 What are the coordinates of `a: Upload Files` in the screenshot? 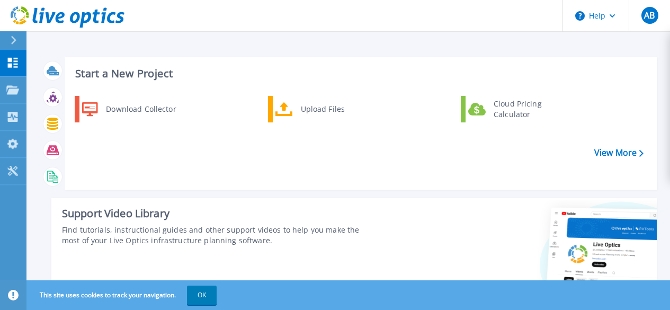 It's located at (322, 109).